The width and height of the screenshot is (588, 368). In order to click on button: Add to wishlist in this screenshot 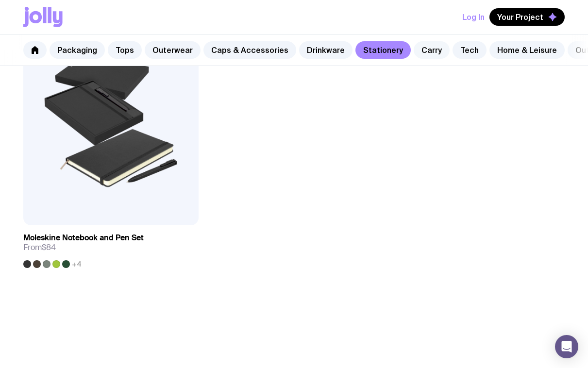, I will do `click(77, 215)`.